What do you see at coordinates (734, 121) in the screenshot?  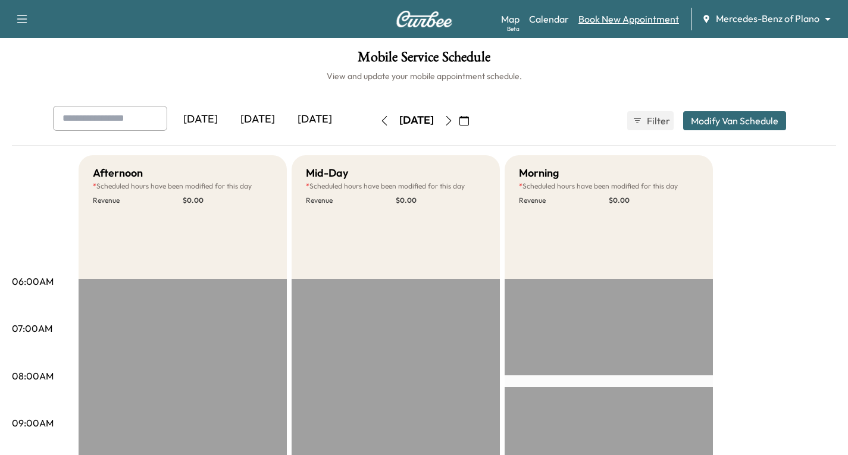 I see `button: Modify Van Schedule` at bounding box center [734, 121].